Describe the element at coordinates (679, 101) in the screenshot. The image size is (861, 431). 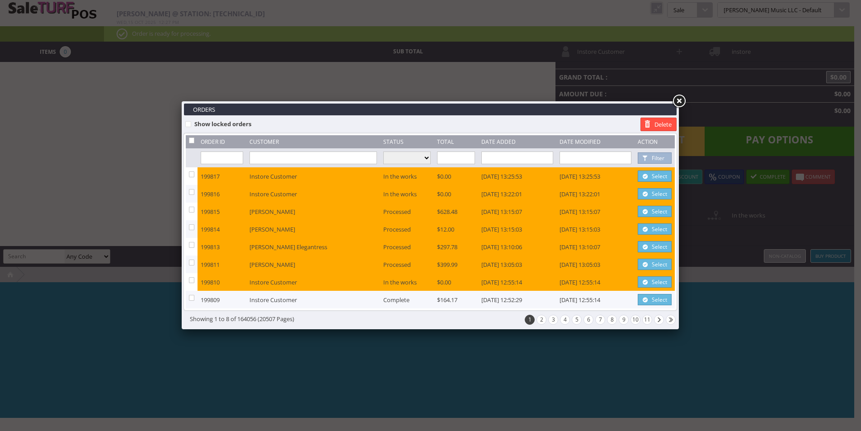
I see `a: Close` at that location.